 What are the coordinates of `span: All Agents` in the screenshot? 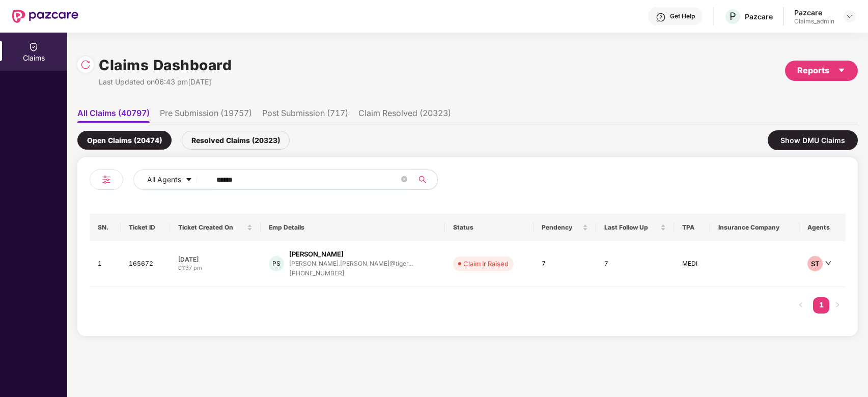 It's located at (164, 179).